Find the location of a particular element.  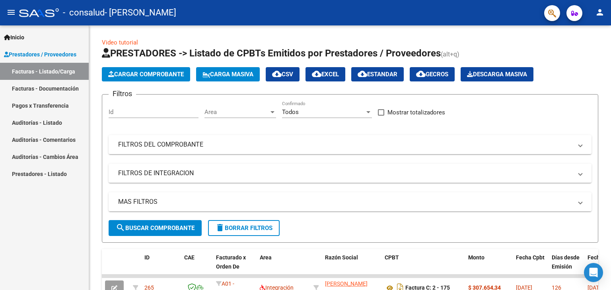

datatable-header-cell: Días desde Emisión is located at coordinates (567, 267).